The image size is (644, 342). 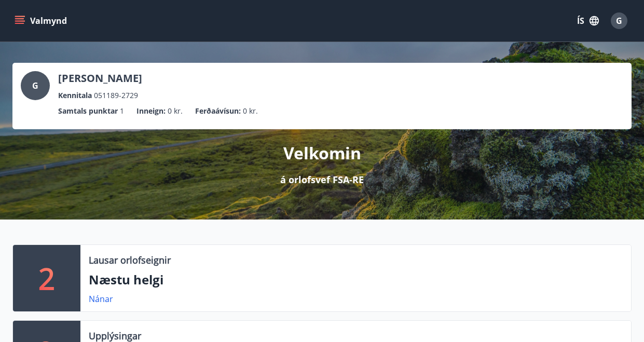 What do you see at coordinates (152, 111) in the screenshot?
I see `p: Inneign :` at bounding box center [152, 111].